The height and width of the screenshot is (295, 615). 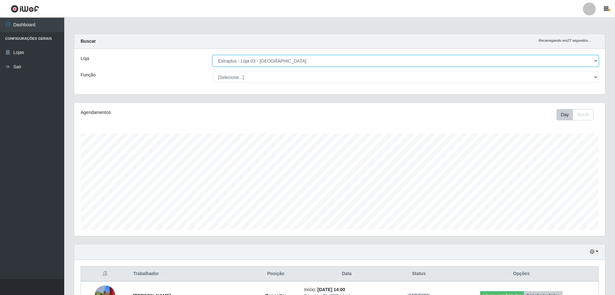 I want to click on th: Trabalhador, so click(x=191, y=274).